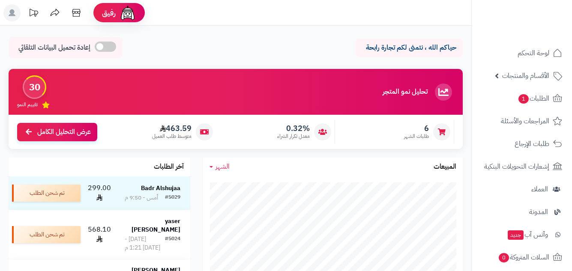 Image resolution: width=572 pixels, height=271 pixels. What do you see at coordinates (161, 188) in the screenshot?
I see `strong: Badr Alshujaa` at bounding box center [161, 188].